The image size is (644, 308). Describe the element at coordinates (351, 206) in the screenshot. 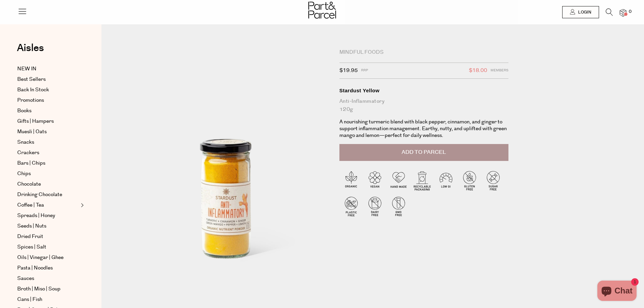

I see `img: P_P-ICONS-Live_Bec_V11_Plastic_Free.svg` at that location.